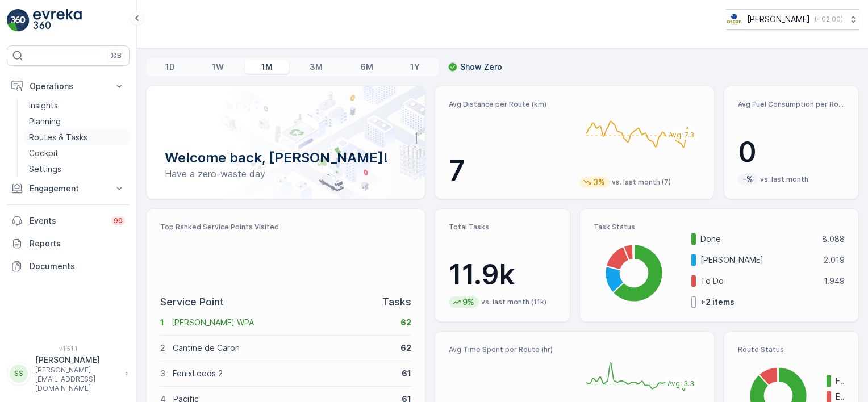 Image resolution: width=868 pixels, height=402 pixels. What do you see at coordinates (840, 381) in the screenshot?
I see `p: Finished` at bounding box center [840, 381].